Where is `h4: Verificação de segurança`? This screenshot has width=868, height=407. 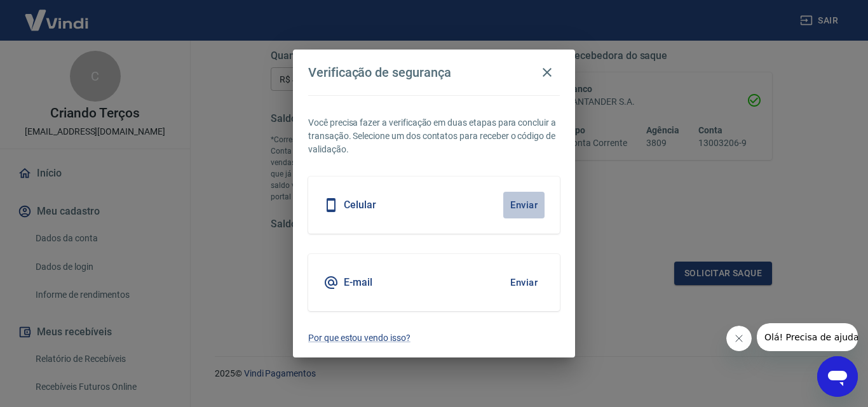 h4: Verificação de segurança is located at coordinates (380, 72).